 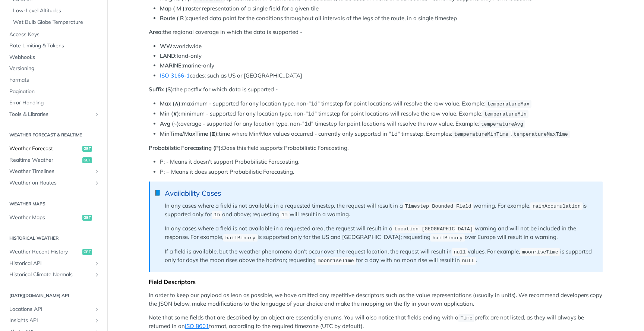 I want to click on span: Historical API, so click(x=51, y=263).